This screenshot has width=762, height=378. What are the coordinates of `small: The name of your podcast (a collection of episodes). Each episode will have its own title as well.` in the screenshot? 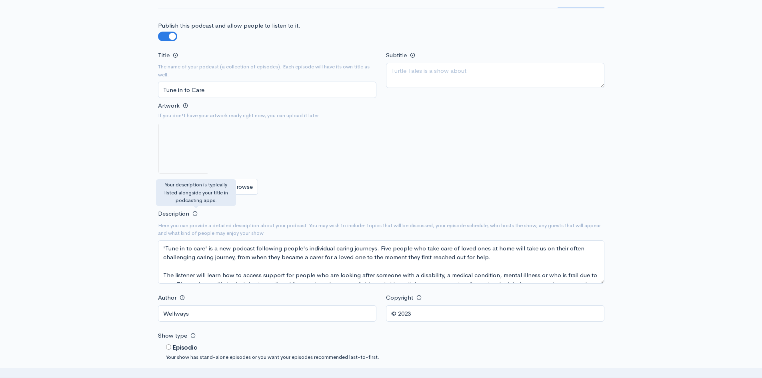 It's located at (267, 70).